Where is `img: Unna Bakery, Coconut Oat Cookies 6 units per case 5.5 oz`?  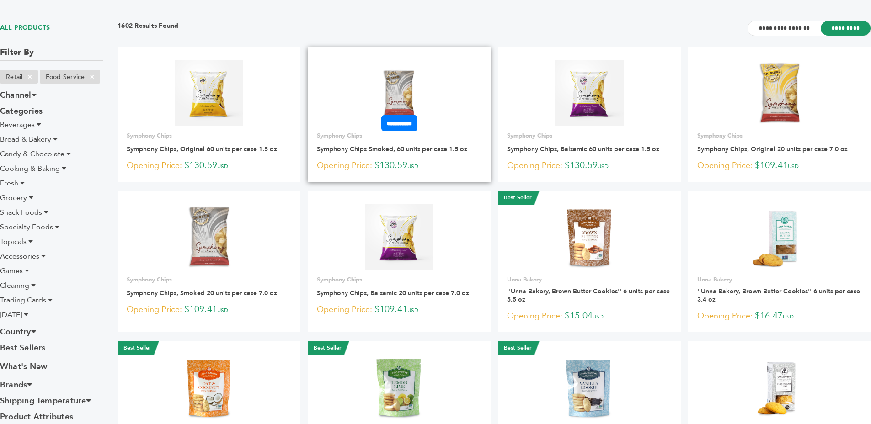 img: Unna Bakery, Coconut Oat Cookies 6 units per case 5.5 oz is located at coordinates (209, 387).